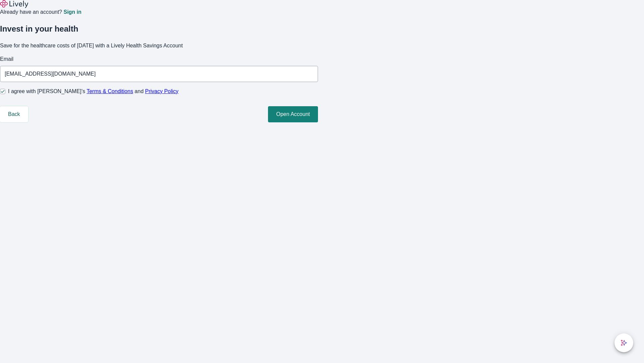 The image size is (644, 363). What do you see at coordinates (624, 343) in the screenshot?
I see `svg: Lively AI Assistant` at bounding box center [624, 343].